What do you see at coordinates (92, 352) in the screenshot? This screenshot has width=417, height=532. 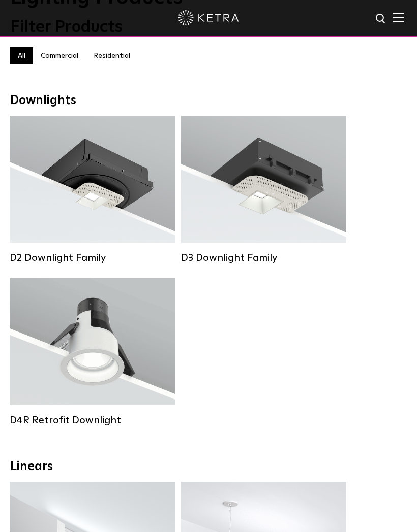 I see `a: D4R Retrofit Downlight Lumen Output:800Colors:White / BlackBeam Angles:15° / 25° / 40° / 60°Watta...` at bounding box center [92, 352].